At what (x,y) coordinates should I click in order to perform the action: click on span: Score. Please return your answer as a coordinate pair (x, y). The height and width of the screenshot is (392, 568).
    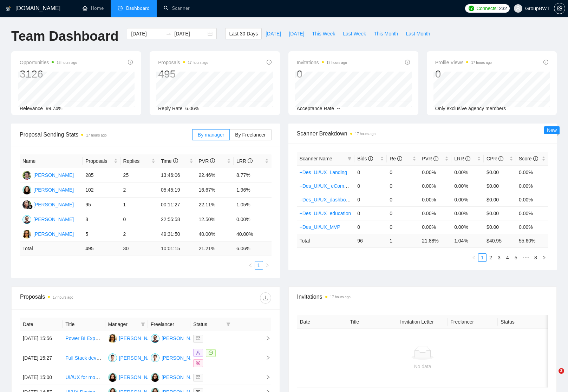
    Looking at the image, I should click on (528, 159).